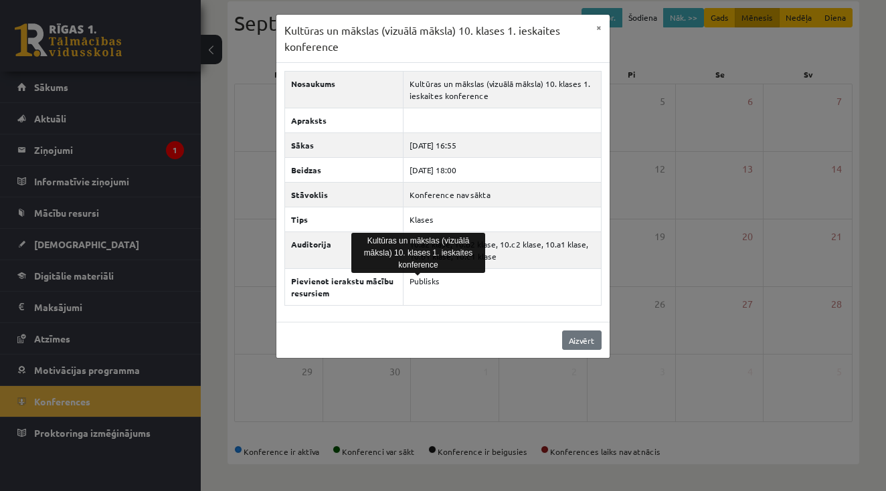 The image size is (886, 491). I want to click on th: Apraksts, so click(344, 120).